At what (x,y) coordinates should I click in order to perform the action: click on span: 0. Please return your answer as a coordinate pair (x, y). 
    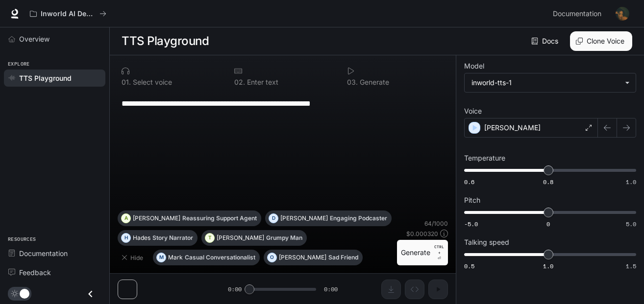
    Looking at the image, I should click on (548, 224).